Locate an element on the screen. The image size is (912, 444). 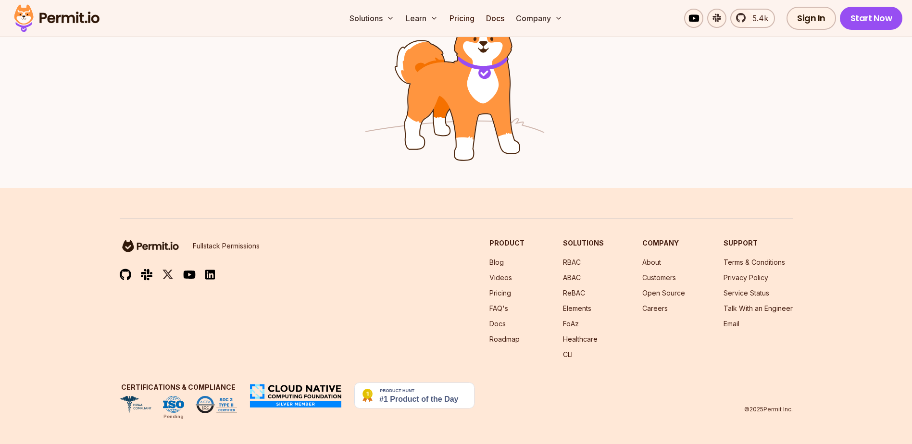
a: 5.4k is located at coordinates (752, 18).